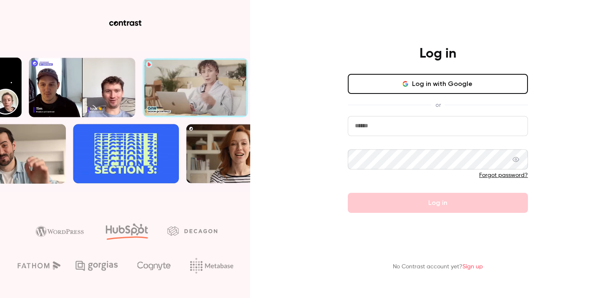  I want to click on a: Forgot password?, so click(503, 175).